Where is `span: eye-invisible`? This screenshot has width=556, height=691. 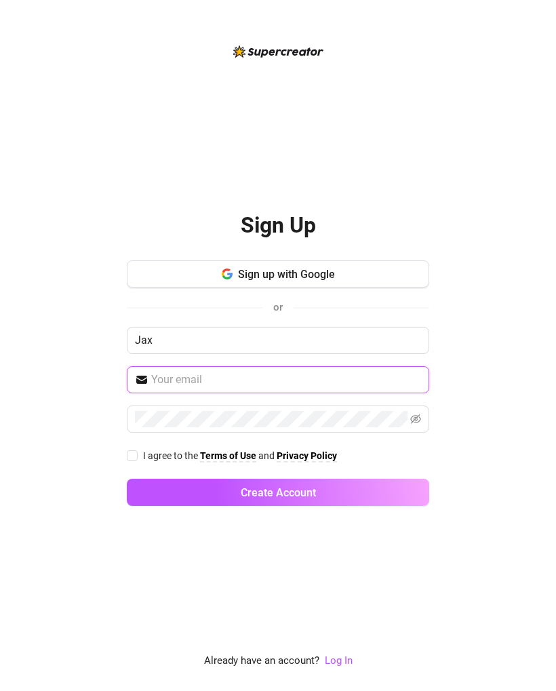
span: eye-invisible is located at coordinates (416, 419).